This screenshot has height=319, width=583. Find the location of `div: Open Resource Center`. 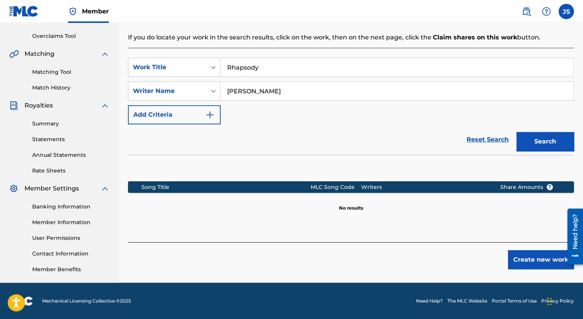

div: Open Resource Center is located at coordinates (13, 31).